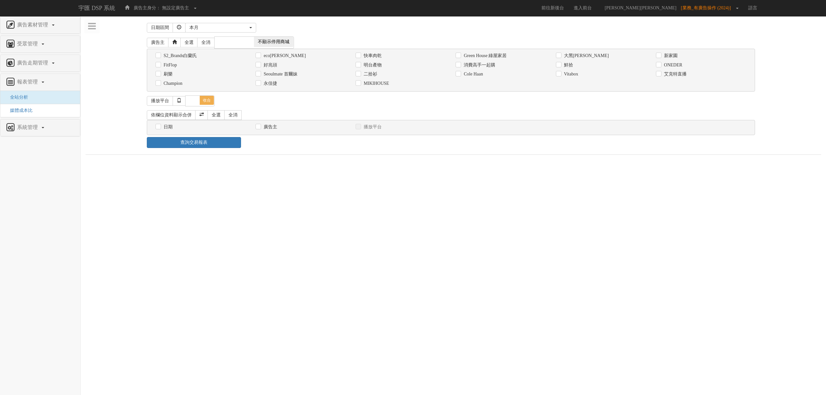 This screenshot has height=395, width=826. What do you see at coordinates (40, 25) in the screenshot?
I see `a: 廣告素材管理` at bounding box center [40, 25].